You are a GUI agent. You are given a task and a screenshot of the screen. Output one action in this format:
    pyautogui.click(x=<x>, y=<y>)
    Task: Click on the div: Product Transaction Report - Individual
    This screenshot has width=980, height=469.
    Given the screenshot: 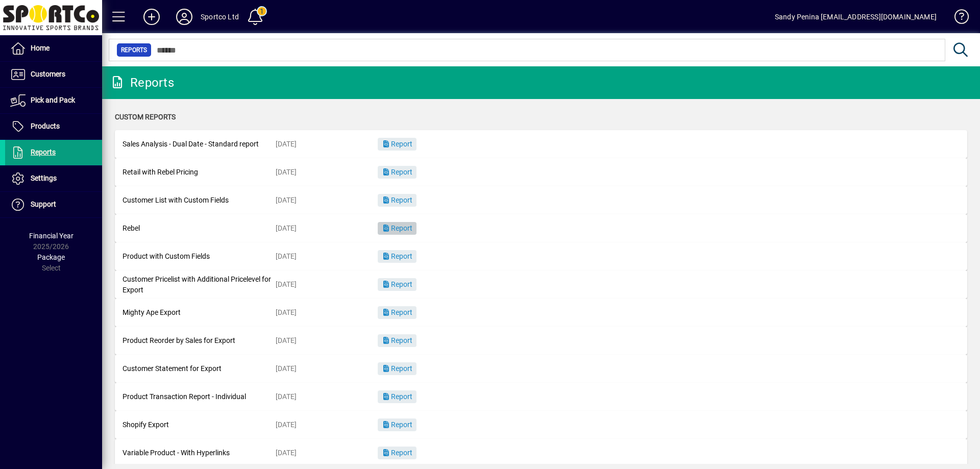 What is the action you would take?
    pyautogui.click(x=199, y=396)
    